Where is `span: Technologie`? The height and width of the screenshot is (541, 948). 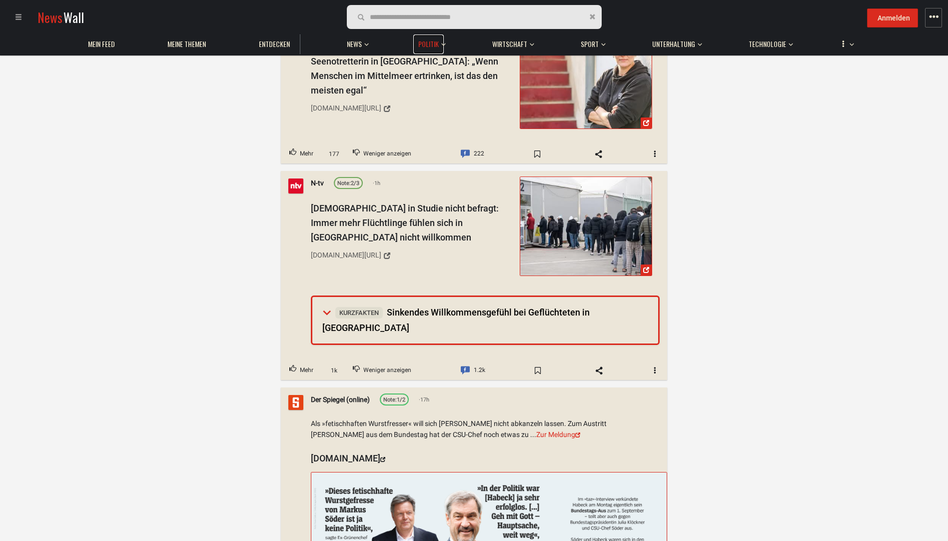 span: Technologie is located at coordinates (767, 44).